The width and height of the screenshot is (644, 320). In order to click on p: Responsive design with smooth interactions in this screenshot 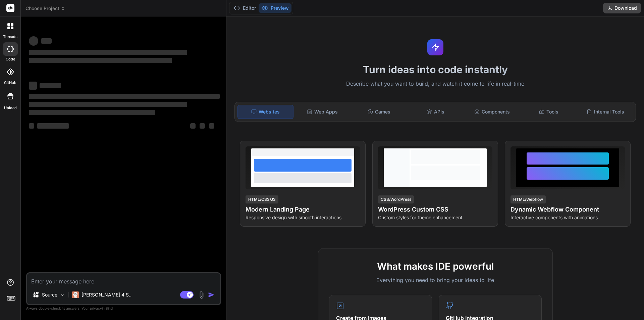, I will do `click(303, 218)`.